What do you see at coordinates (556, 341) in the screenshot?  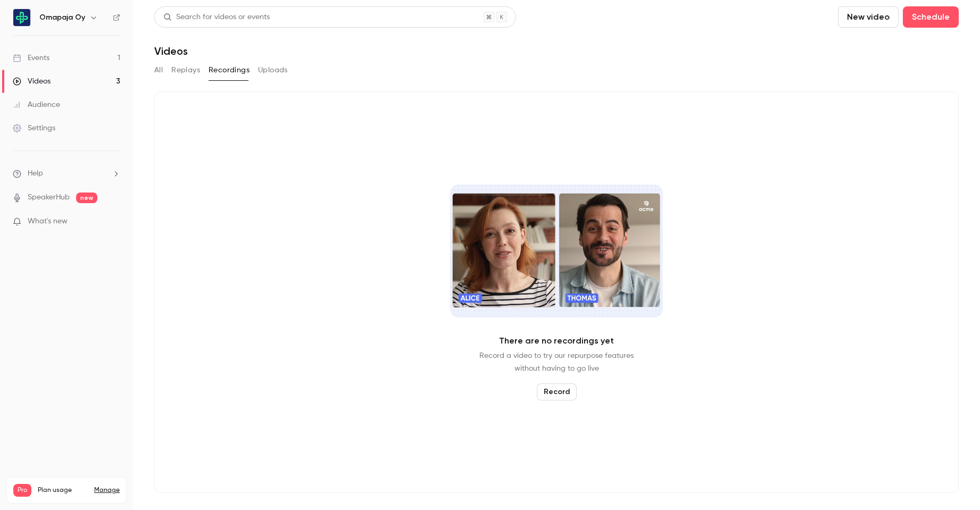 I see `p: There are no recordings yet` at bounding box center [556, 341].